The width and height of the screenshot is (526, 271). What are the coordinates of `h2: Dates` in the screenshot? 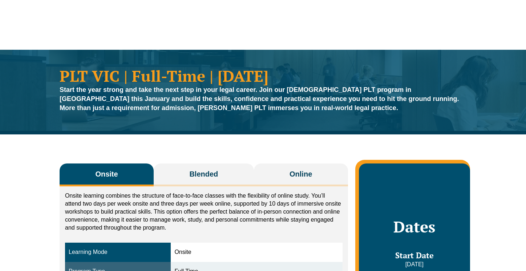 It's located at (415, 227).